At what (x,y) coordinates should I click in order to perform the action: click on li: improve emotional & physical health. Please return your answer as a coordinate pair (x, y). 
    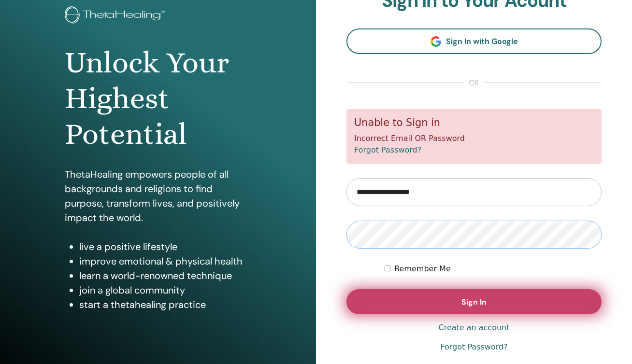
    Looking at the image, I should click on (165, 261).